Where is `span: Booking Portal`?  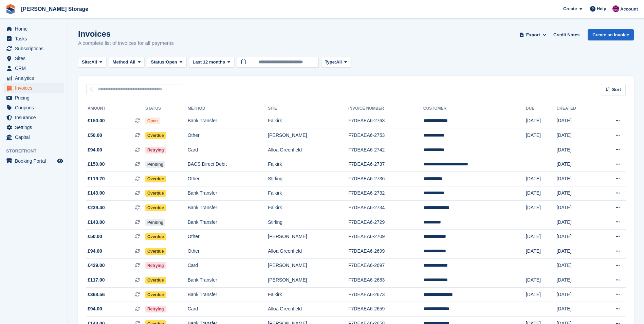
span: Booking Portal is located at coordinates (35, 161).